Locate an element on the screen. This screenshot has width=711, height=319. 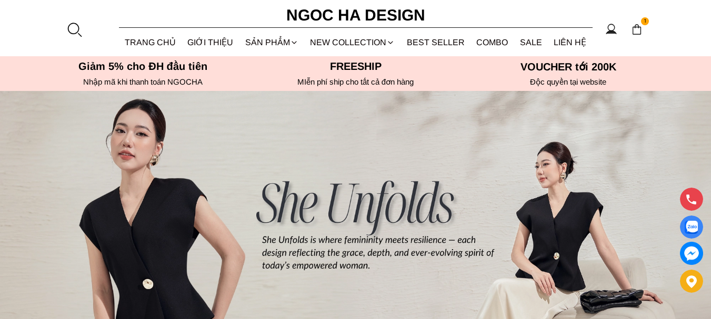
a: messenger is located at coordinates (691, 254).